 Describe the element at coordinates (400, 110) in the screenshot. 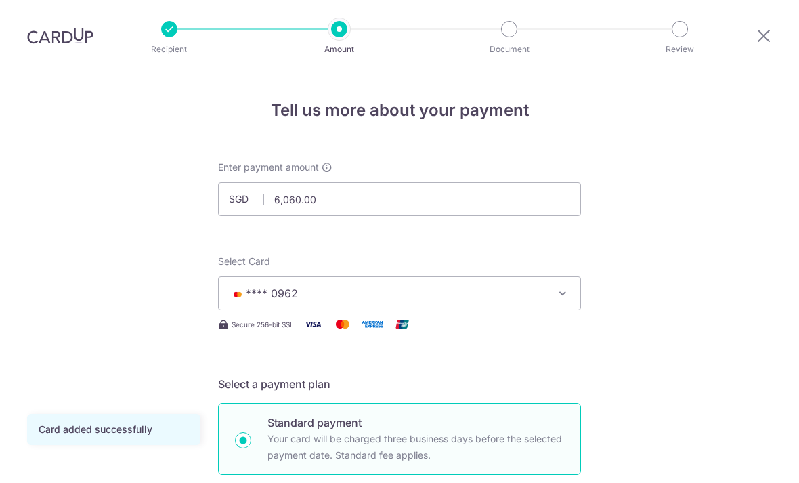

I see `h4: Tell us more about your payment` at that location.